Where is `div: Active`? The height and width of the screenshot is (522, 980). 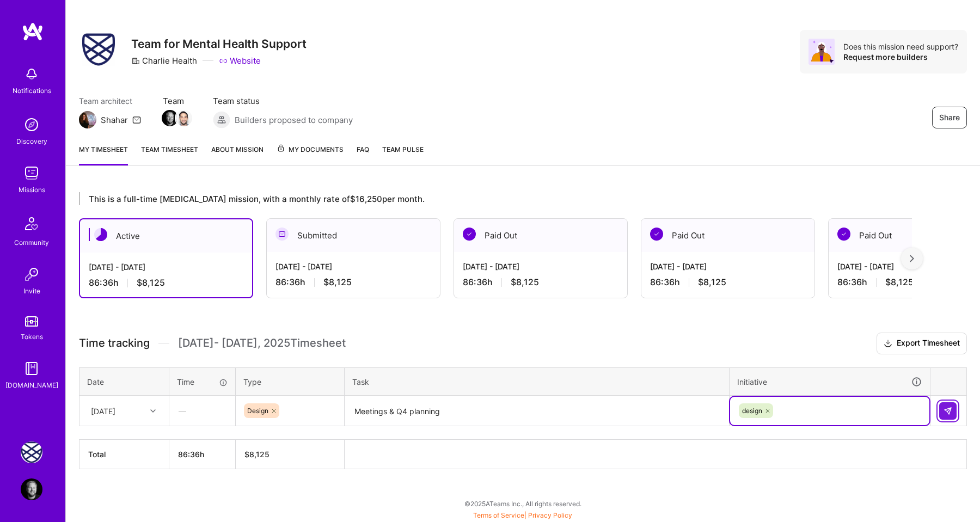
div: Active is located at coordinates (166, 235).